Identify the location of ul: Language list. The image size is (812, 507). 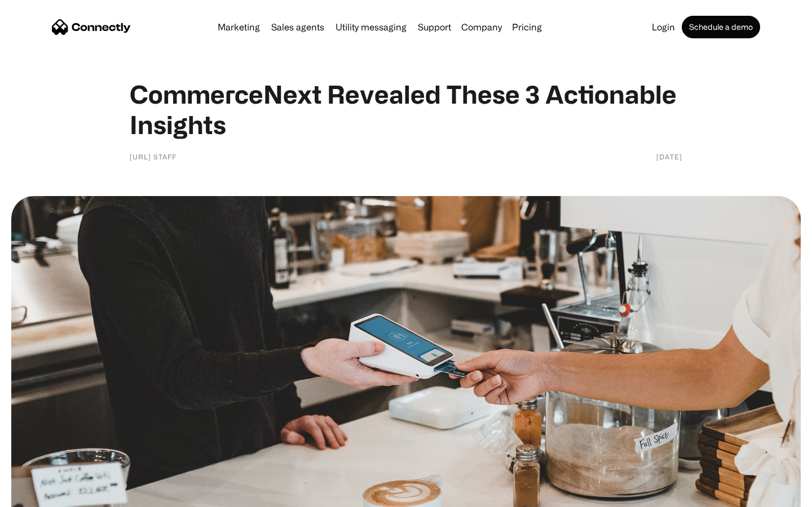
(45, 495).